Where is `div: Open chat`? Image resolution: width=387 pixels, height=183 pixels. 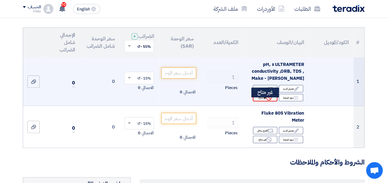 div: Open chat is located at coordinates (375, 170).